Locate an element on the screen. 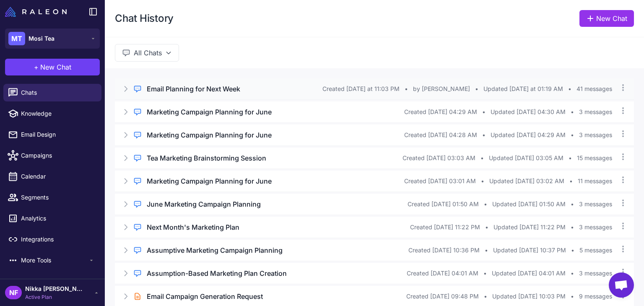  a: Email Design is located at coordinates (52, 135).